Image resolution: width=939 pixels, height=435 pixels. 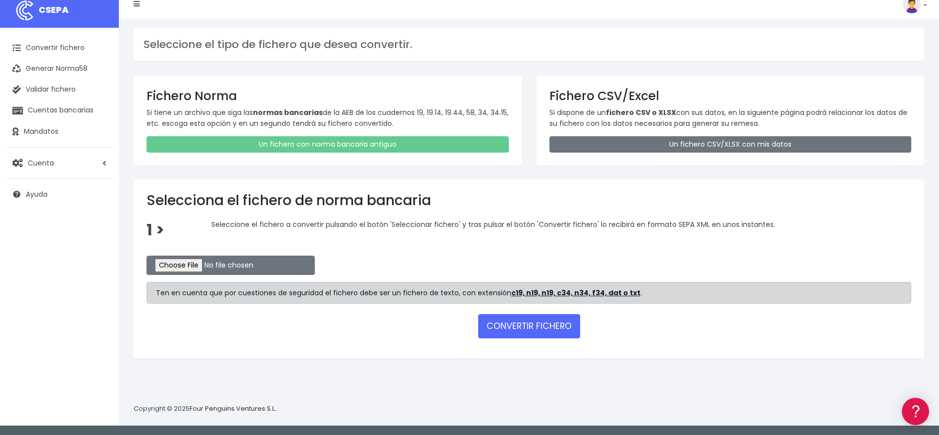 What do you see at coordinates (59, 163) in the screenshot?
I see `a: Cuenta` at bounding box center [59, 163].